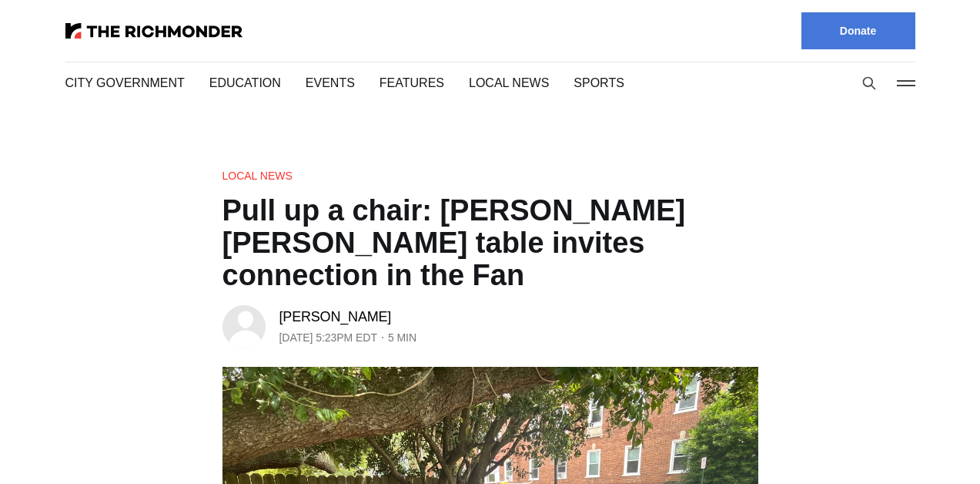 This screenshot has height=484, width=980. Describe the element at coordinates (154, 31) in the screenshot. I see `img: The Richmonder` at that location.